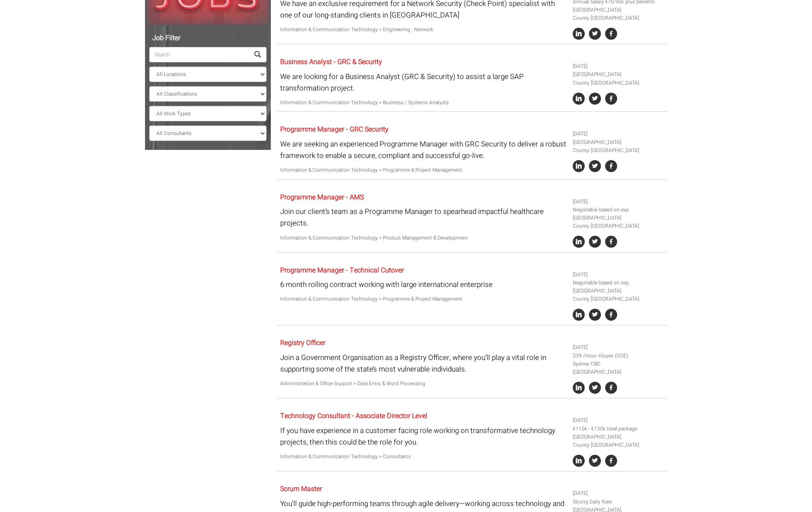 This screenshot has height=512, width=812. What do you see at coordinates (322, 197) in the screenshot?
I see `a: Programme Manager - AMS` at bounding box center [322, 197].